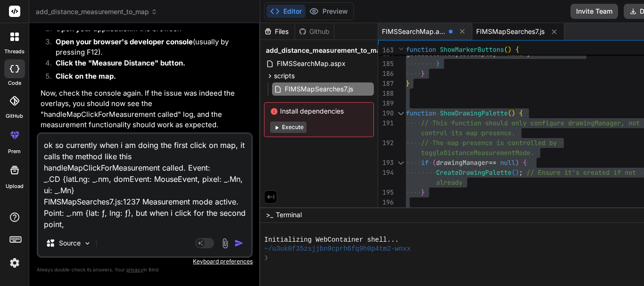  I want to click on label: code, so click(14, 83).